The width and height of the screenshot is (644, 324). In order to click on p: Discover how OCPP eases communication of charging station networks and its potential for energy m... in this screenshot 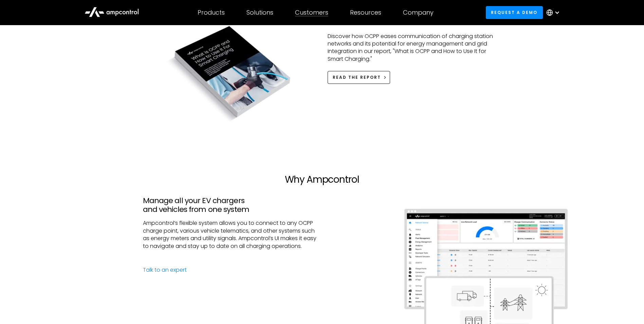, I will do `click(415, 48)`.